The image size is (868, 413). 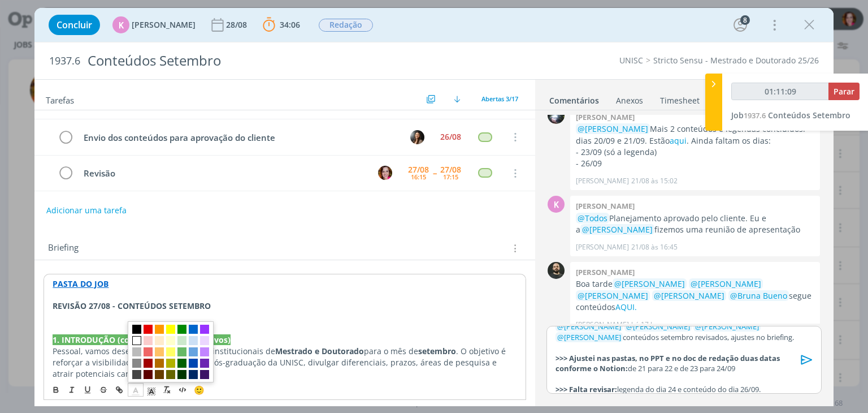 I want to click on a: Stricto Sensu - Mestrado e Doutorado 25/26, so click(x=735, y=60).